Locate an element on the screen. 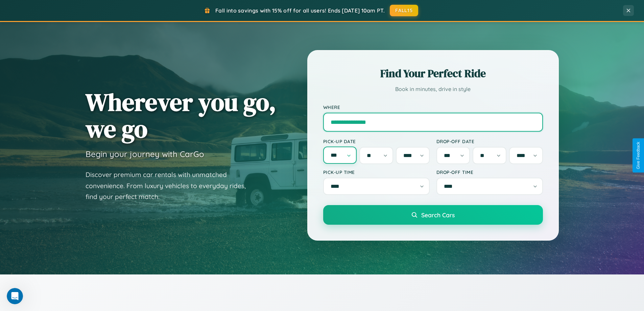  label: Pick-up Time is located at coordinates (377, 172).